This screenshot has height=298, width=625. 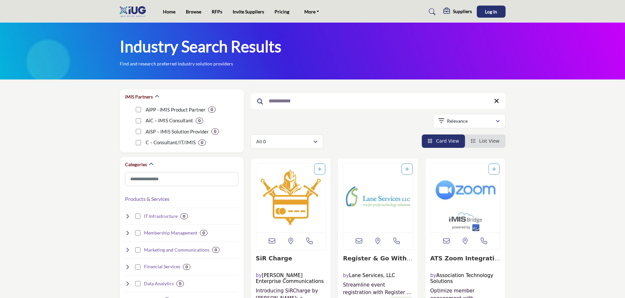 What do you see at coordinates (458, 12) in the screenshot?
I see `div: Suppliers` at bounding box center [458, 12].